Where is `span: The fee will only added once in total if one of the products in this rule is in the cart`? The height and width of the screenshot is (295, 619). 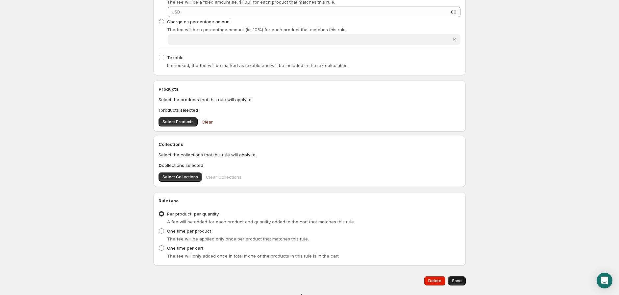 span: The fee will only added once in total if one of the products in this rule is in the cart is located at coordinates (253, 256).